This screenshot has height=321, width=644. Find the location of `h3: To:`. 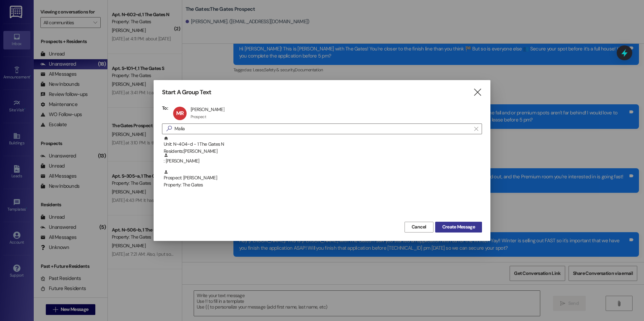

h3: To: is located at coordinates (165, 108).